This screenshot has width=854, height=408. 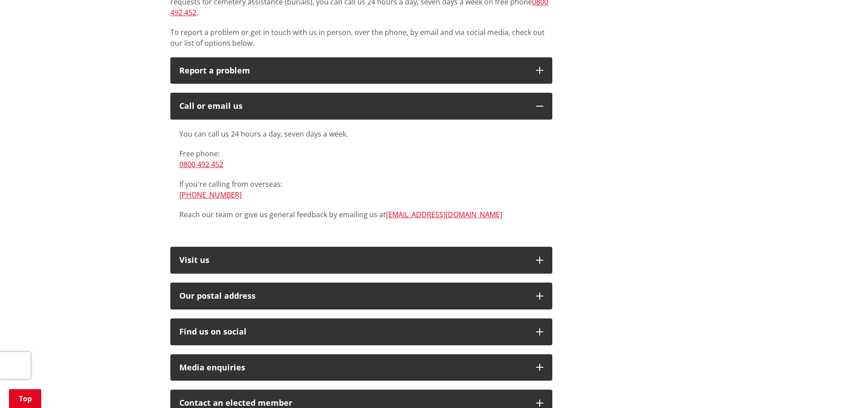 What do you see at coordinates (353, 332) in the screenshot?
I see `div: Find us on social` at bounding box center [353, 332].